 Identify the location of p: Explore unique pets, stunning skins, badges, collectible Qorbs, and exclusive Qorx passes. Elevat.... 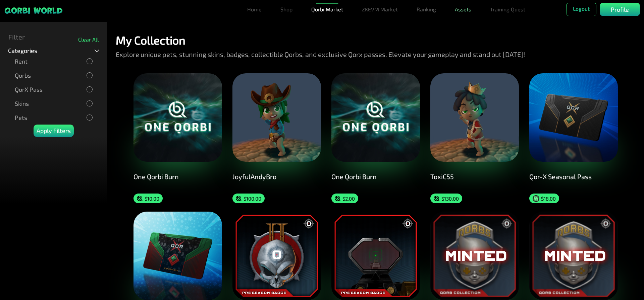
(320, 54).